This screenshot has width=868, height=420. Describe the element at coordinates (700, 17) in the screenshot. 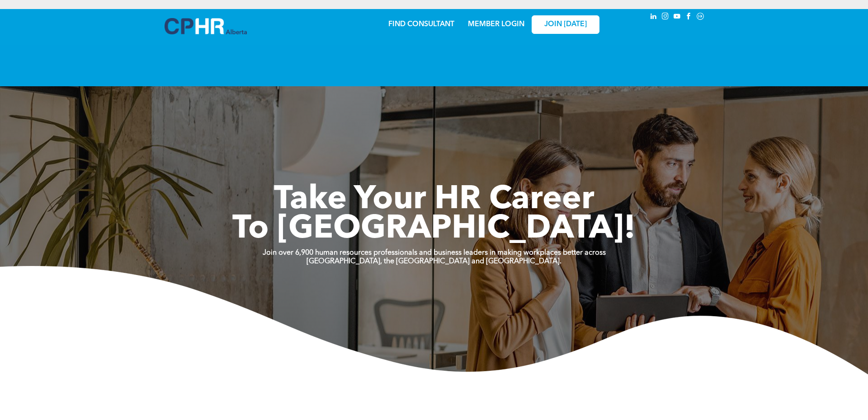

I see `a: Social network` at that location.